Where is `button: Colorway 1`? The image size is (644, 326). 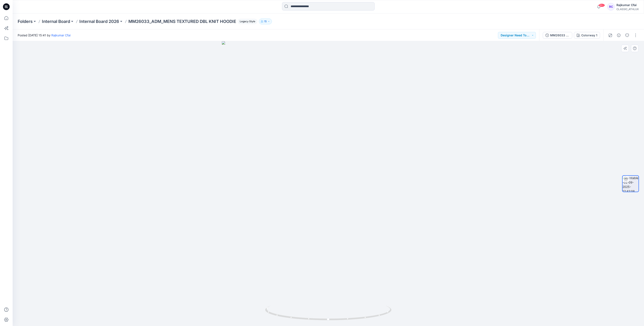
button: Colorway 1 is located at coordinates (587, 36).